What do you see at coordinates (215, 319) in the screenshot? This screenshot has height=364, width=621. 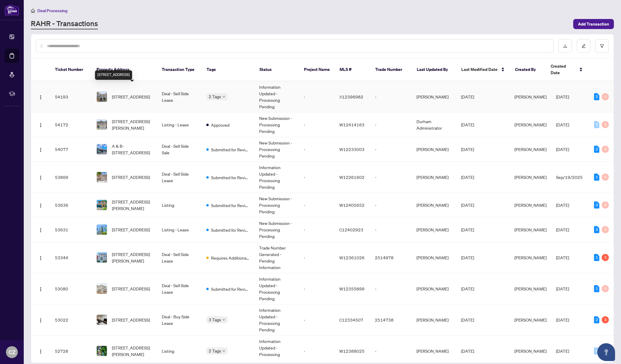 I see `span: 3 Tags` at bounding box center [215, 319].